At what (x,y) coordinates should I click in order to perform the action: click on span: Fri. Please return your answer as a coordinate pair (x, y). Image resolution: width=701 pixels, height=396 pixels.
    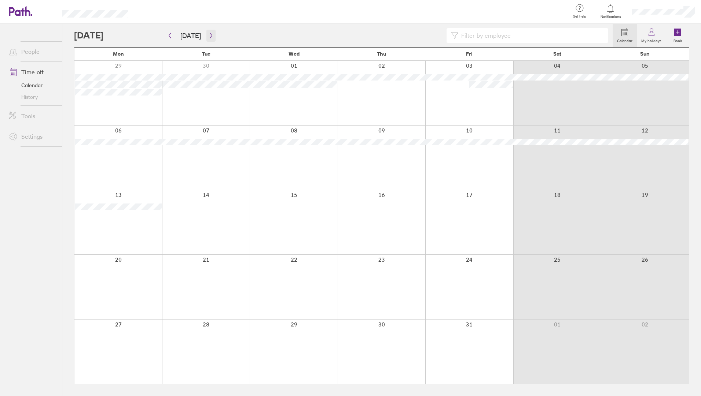
    Looking at the image, I should click on (469, 54).